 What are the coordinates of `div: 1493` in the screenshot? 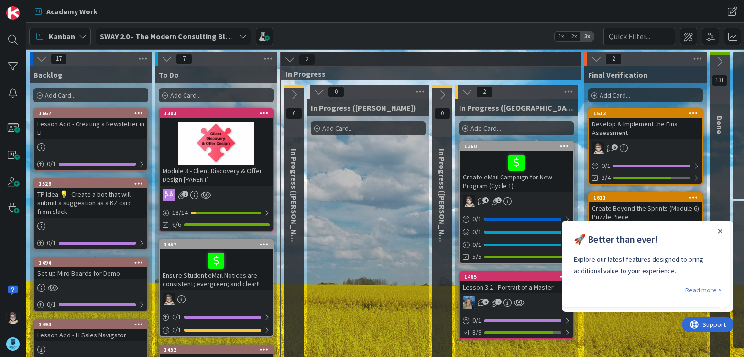 It's located at (91, 324).